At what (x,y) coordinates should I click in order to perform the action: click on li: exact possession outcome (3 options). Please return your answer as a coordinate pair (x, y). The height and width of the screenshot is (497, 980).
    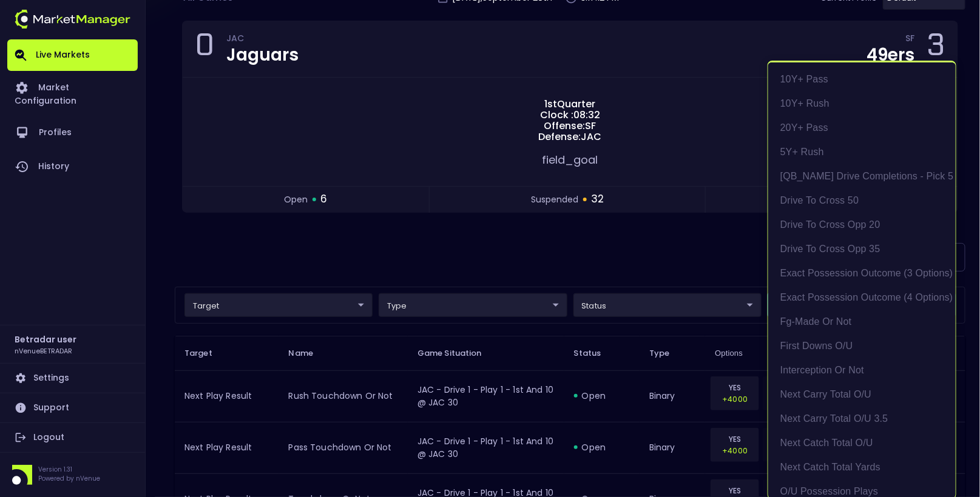
    Looking at the image, I should click on (862, 273).